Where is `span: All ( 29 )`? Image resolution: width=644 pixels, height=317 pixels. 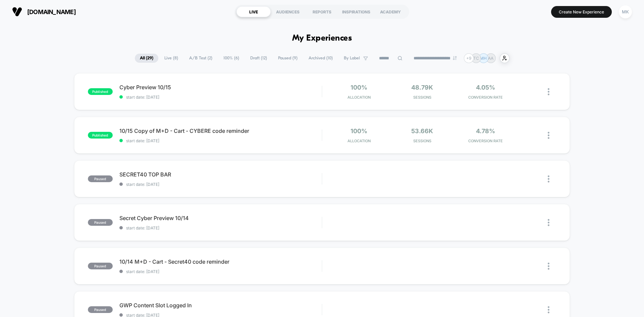
span: All ( 29 ) is located at coordinates (146, 58).